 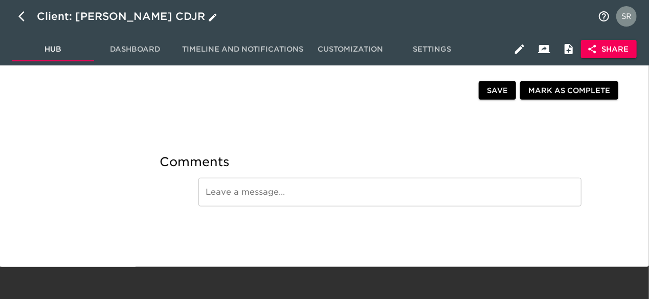 What do you see at coordinates (497, 91) in the screenshot?
I see `button: Save` at bounding box center [497, 91].